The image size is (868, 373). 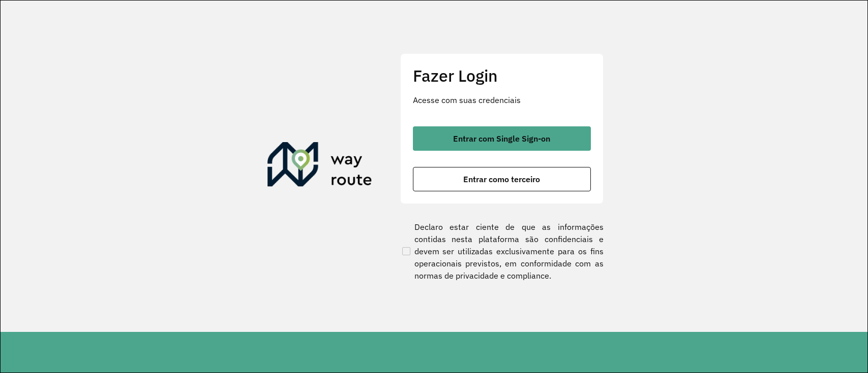 What do you see at coordinates (502, 75) in the screenshot?
I see `h2: Fazer Login` at bounding box center [502, 75].